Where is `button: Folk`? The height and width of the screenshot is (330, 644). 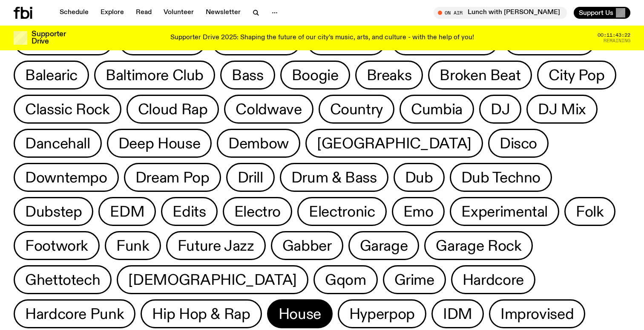 button: Folk is located at coordinates (590, 212).